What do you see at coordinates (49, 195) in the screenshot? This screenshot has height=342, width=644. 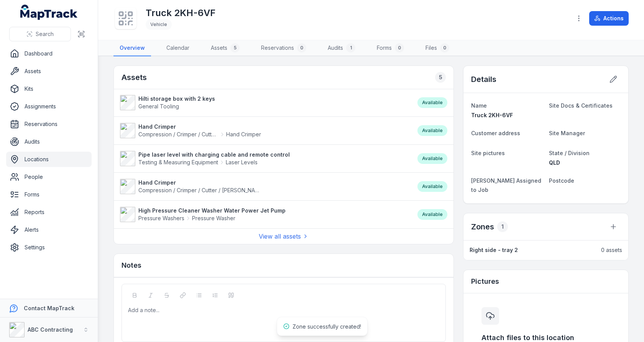 I see `a: Forms` at bounding box center [49, 195].